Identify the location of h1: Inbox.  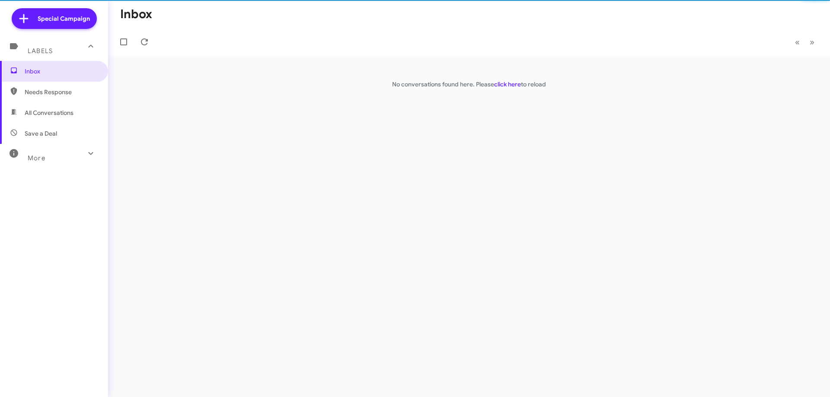
(136, 14).